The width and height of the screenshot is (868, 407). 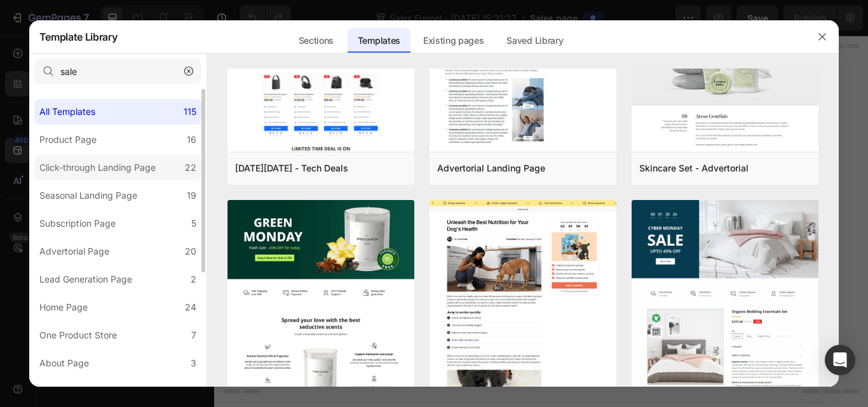 I want to click on div: Subscription Page, so click(x=78, y=224).